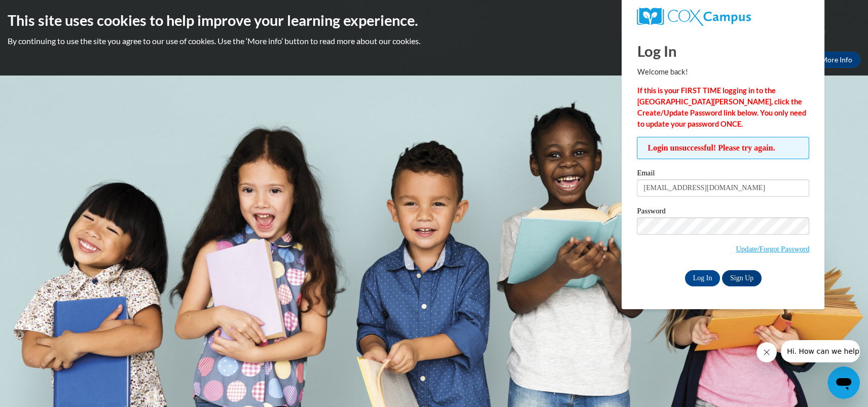  I want to click on label: Email, so click(723, 174).